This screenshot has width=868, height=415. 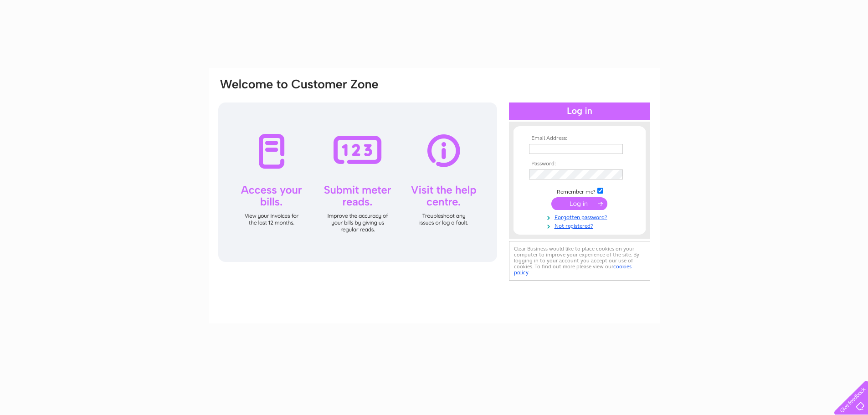 What do you see at coordinates (581, 225) in the screenshot?
I see `a: Not registered?` at bounding box center [581, 225].